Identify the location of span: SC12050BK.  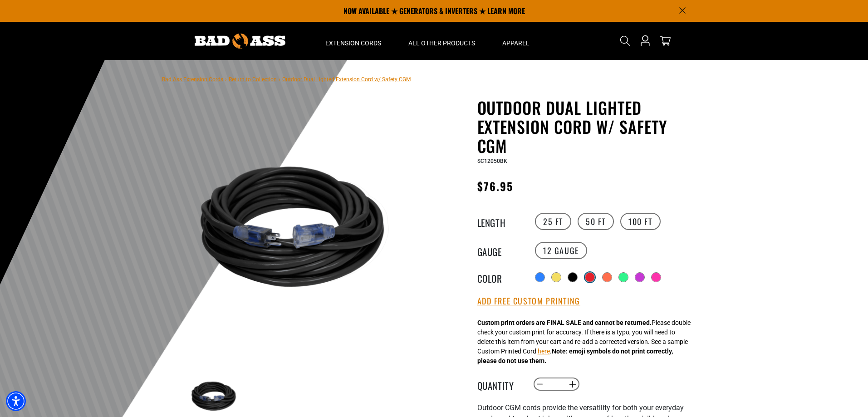
(492, 161).